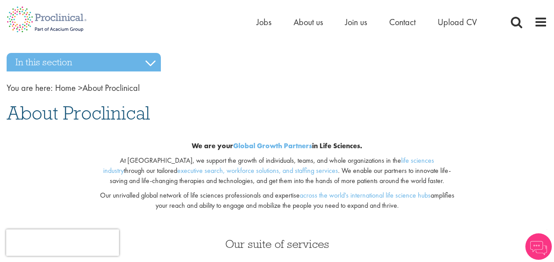 The height and width of the screenshot is (262, 554). What do you see at coordinates (84, 62) in the screenshot?
I see `h3: In this section` at bounding box center [84, 62].